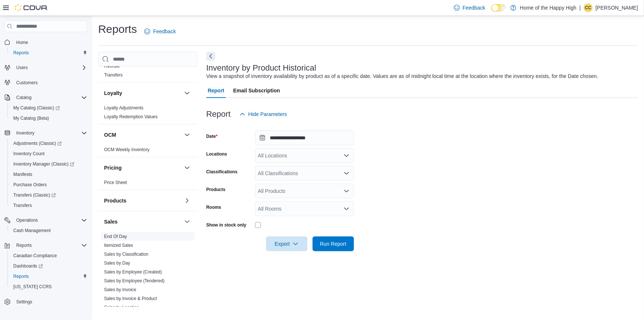 The width and height of the screenshot is (644, 320). What do you see at coordinates (49, 143) in the screenshot?
I see `a: Adjustments (Classic)` at bounding box center [49, 143].